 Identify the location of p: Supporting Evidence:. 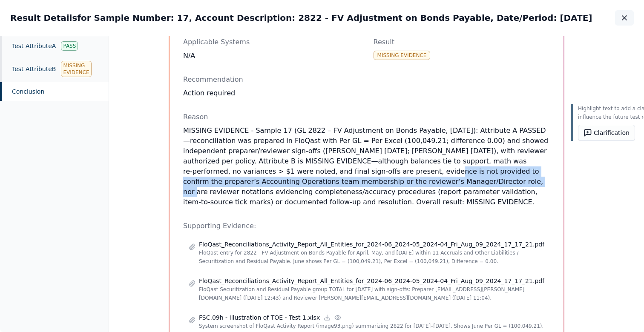
(366, 226).